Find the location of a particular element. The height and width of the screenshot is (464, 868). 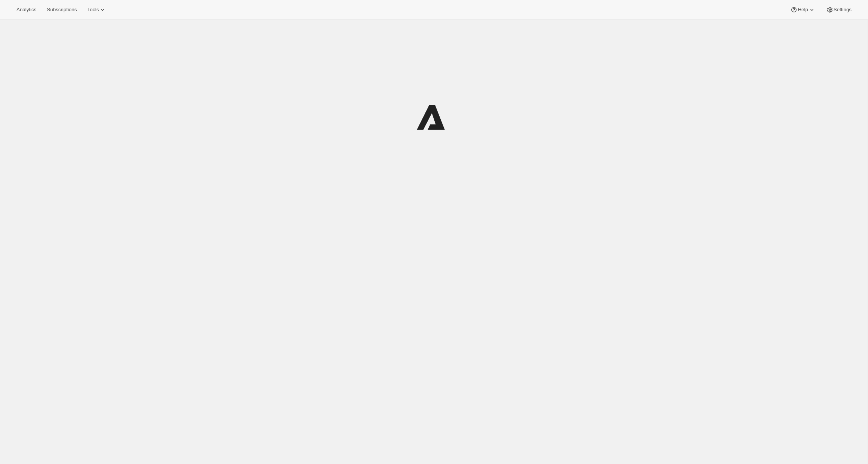

span: Tools is located at coordinates (93, 9).